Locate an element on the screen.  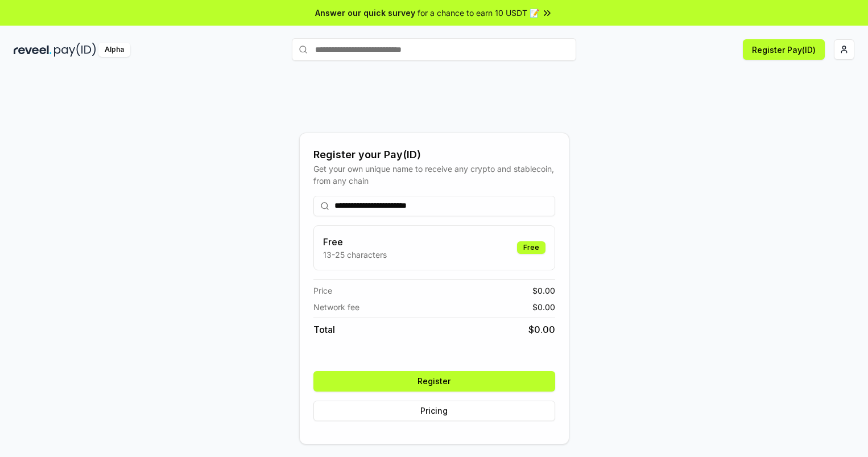
span: Total is located at coordinates (324, 330).